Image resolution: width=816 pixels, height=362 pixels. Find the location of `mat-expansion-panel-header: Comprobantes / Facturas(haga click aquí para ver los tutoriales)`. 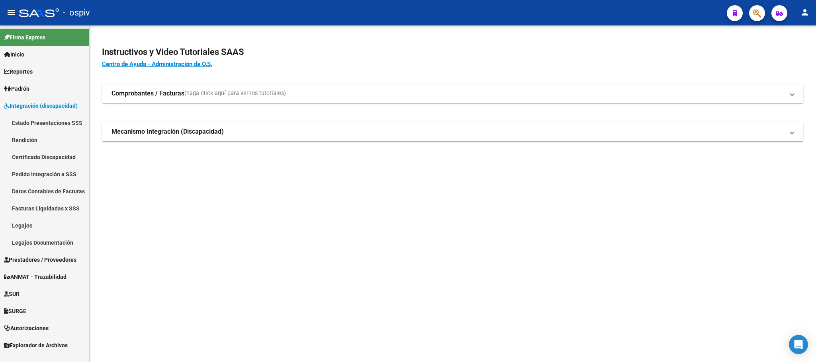

mat-expansion-panel-header: Comprobantes / Facturas(haga click aquí para ver los tutoriales) is located at coordinates (452, 94).